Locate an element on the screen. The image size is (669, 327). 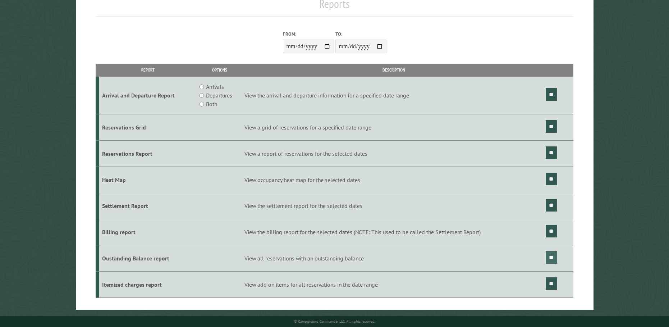
td: View a grid of reservations for a specified date range is located at coordinates (394, 127).